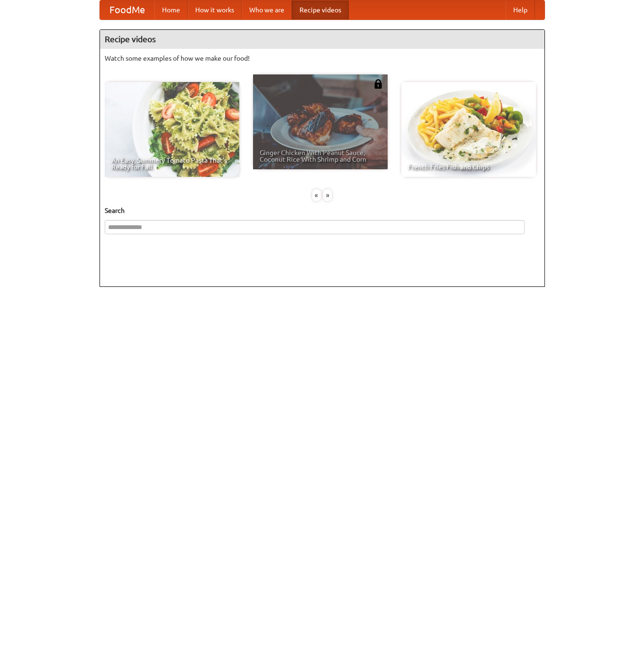 This screenshot has width=644, height=671. What do you see at coordinates (469, 167) in the screenshot?
I see `span: French Fries Fish and Chips` at bounding box center [469, 167].